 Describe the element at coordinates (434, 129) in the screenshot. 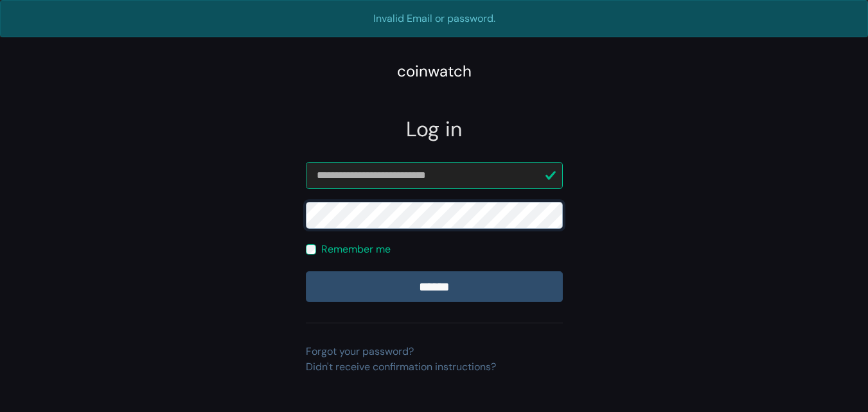

I see `h2: Log in` at that location.